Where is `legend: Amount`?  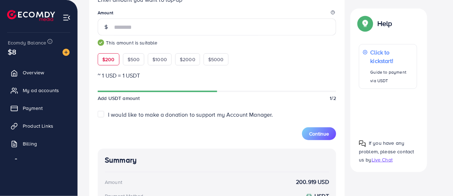
legend: Amount is located at coordinates (217, 14).